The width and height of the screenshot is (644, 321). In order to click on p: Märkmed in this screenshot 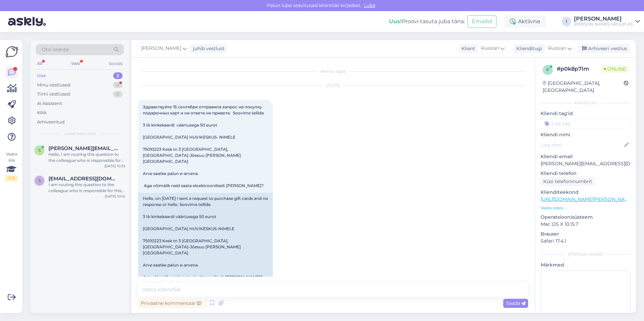, I will do `click(585, 265)`.